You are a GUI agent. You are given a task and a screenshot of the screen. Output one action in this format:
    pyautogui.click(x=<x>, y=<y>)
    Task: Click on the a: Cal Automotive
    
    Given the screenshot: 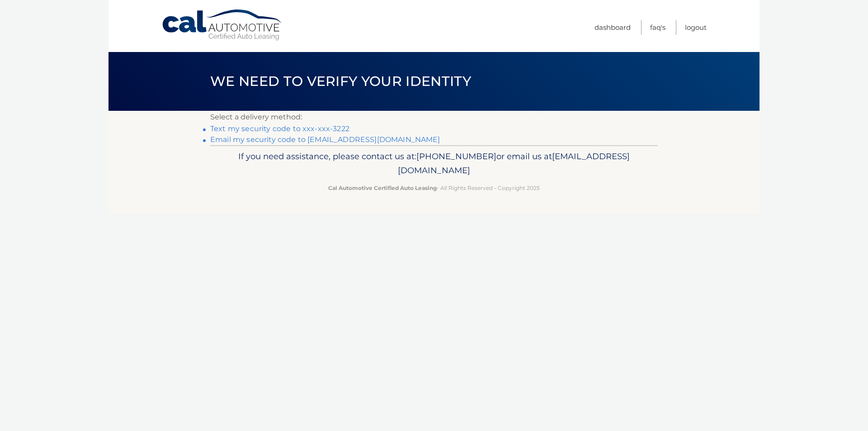 What is the action you would take?
    pyautogui.click(x=223, y=25)
    